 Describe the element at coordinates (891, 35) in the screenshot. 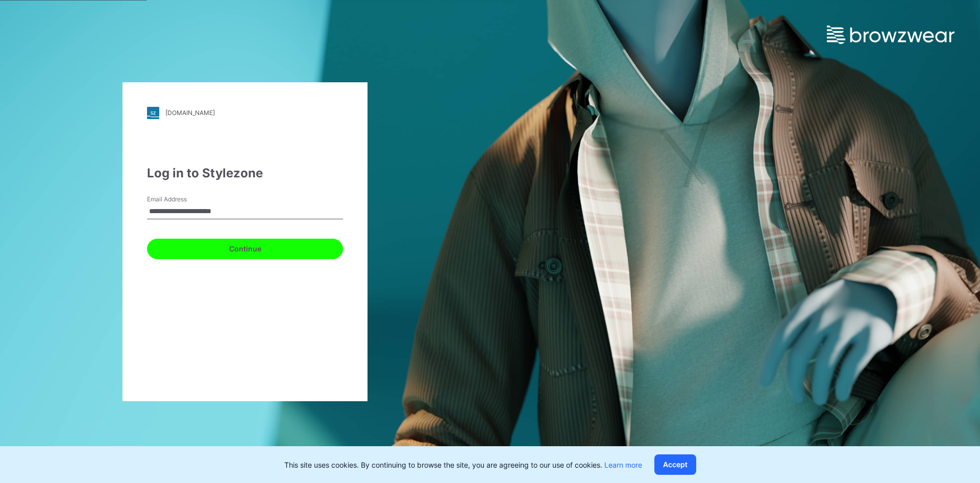

I see `img: browzwear-logo.e42bd6dac1945053ebaf764b6aa21510.svg` at that location.